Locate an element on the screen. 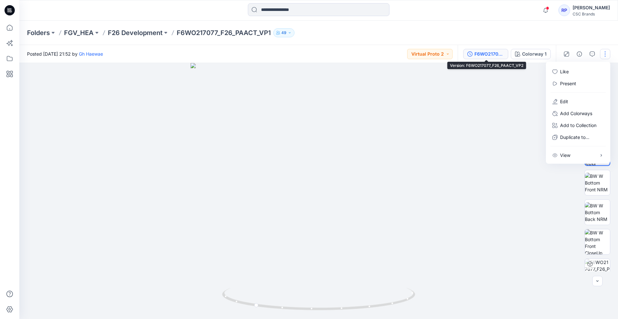 This screenshot has height=319, width=618. img: F6WO217077_F26_PAACT_VP2 Colorway 1 is located at coordinates (597, 272).